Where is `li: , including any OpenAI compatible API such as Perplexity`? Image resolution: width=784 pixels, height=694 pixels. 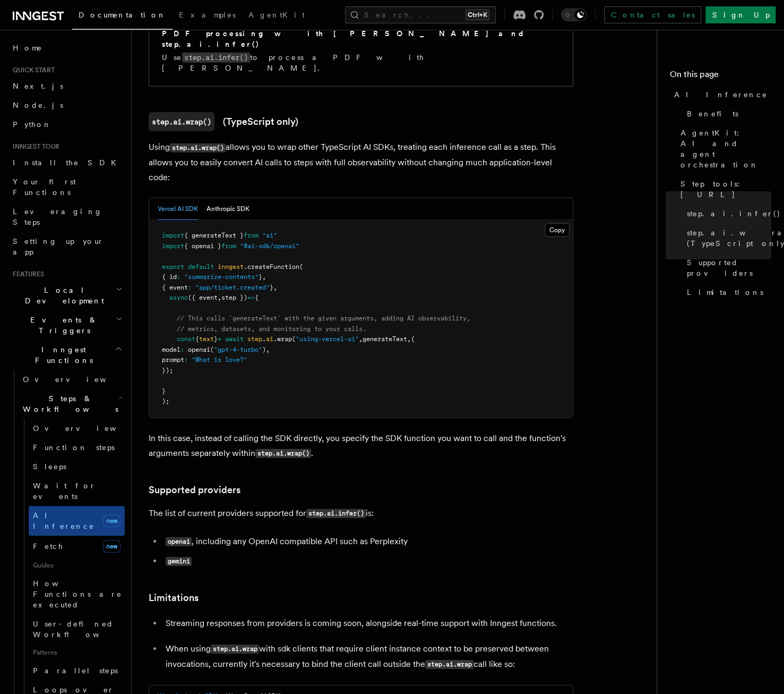
li: , including any OpenAI compatible API such as Perplexity is located at coordinates (368, 541).